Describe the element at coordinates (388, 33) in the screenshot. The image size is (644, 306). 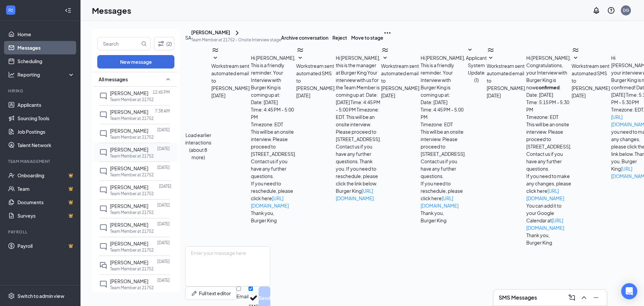
I see `svg: Ellipses` at that location.